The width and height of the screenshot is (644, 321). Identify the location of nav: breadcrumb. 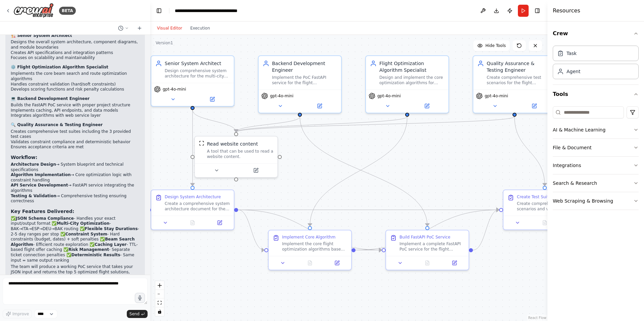
(212, 11).